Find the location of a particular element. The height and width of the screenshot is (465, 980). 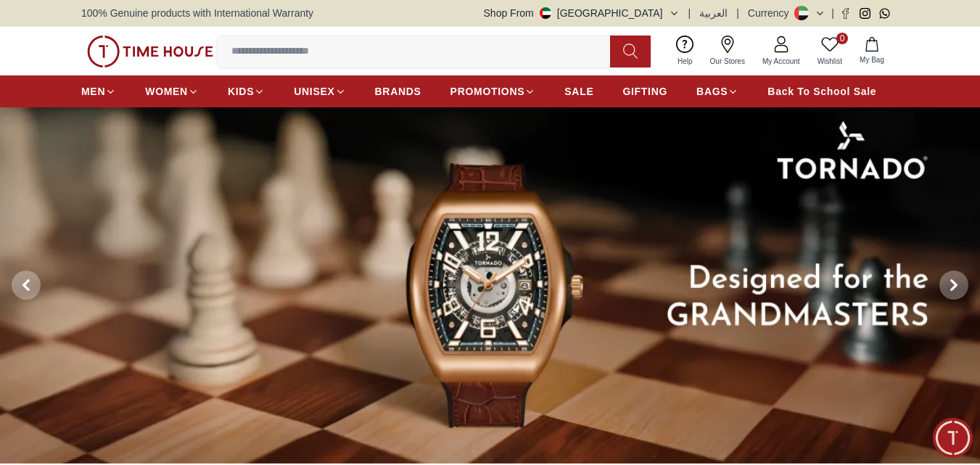

a: Our Stores is located at coordinates (727, 51).